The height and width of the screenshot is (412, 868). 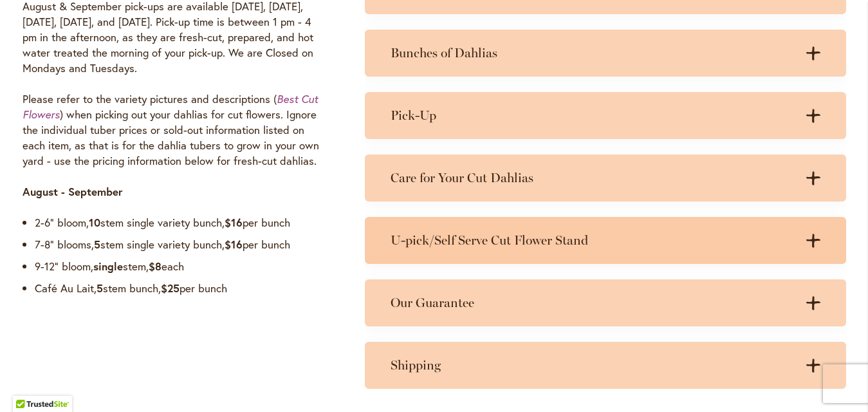 I want to click on h3: Bunches of Dahlias, so click(x=593, y=53).